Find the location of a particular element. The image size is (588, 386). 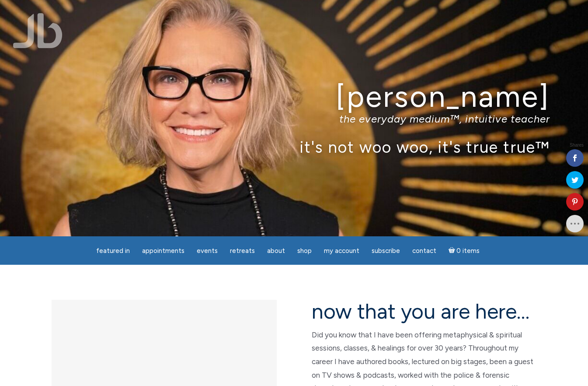

a: My Account is located at coordinates (342, 251).